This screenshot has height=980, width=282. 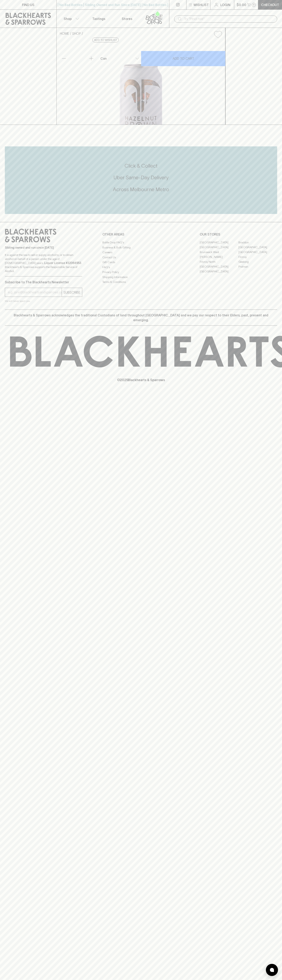 What do you see at coordinates (43, 282) in the screenshot?
I see `p: Subscribe to The Blackhearts Newsletter` at bounding box center [43, 282].